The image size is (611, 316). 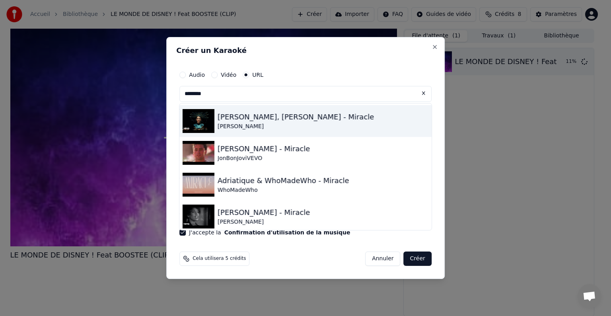 I want to click on img: Adriatique & WhoMadeWho - Miracle, so click(x=198, y=184).